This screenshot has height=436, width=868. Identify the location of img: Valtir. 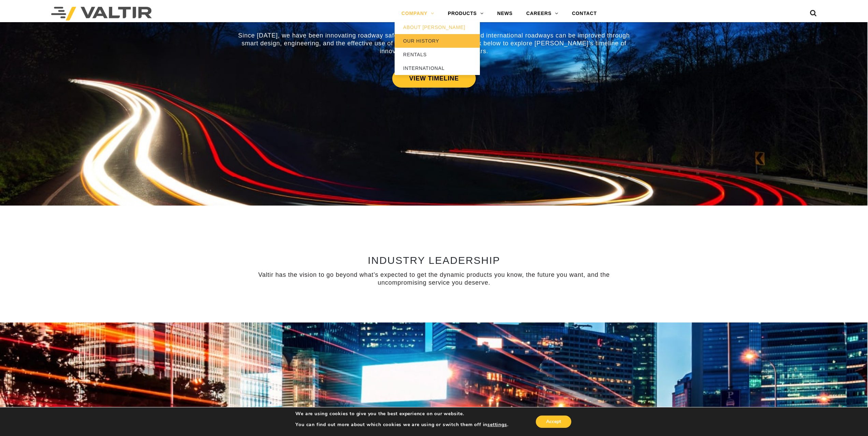
(101, 14).